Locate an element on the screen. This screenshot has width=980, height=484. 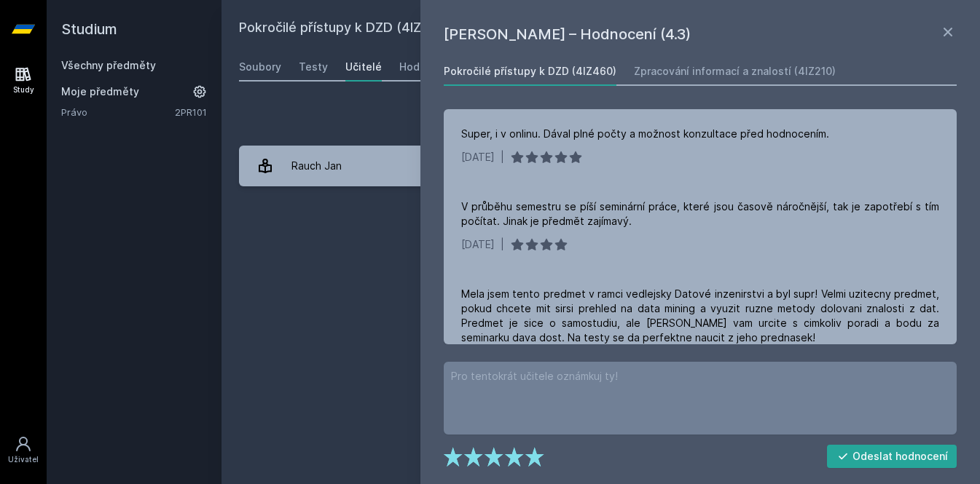
a: Testy is located at coordinates (313, 67).